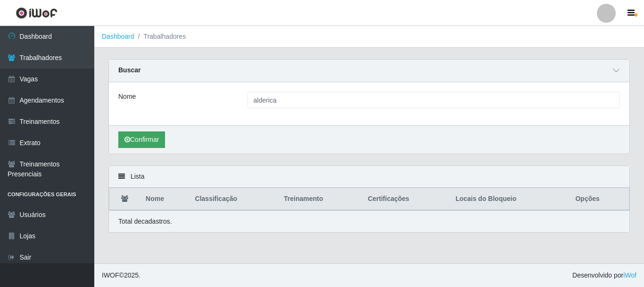 The image size is (644, 287). Describe the element at coordinates (142, 139) in the screenshot. I see `button: Confirmar` at that location.